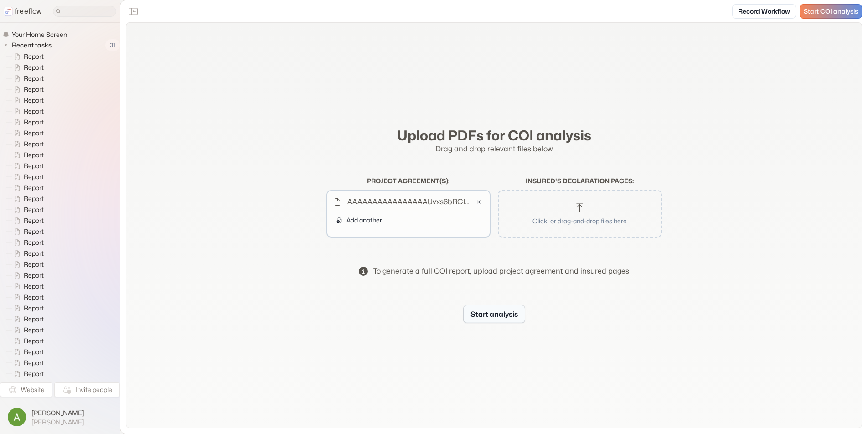  What do you see at coordinates (87, 389) in the screenshot?
I see `button: Invite people` at bounding box center [87, 389].